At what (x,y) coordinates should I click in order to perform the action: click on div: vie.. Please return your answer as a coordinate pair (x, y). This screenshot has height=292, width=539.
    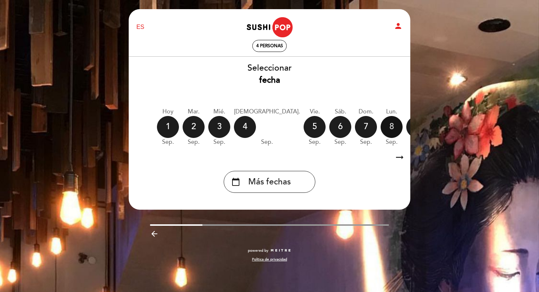
    Looking at the image, I should click on (314, 112).